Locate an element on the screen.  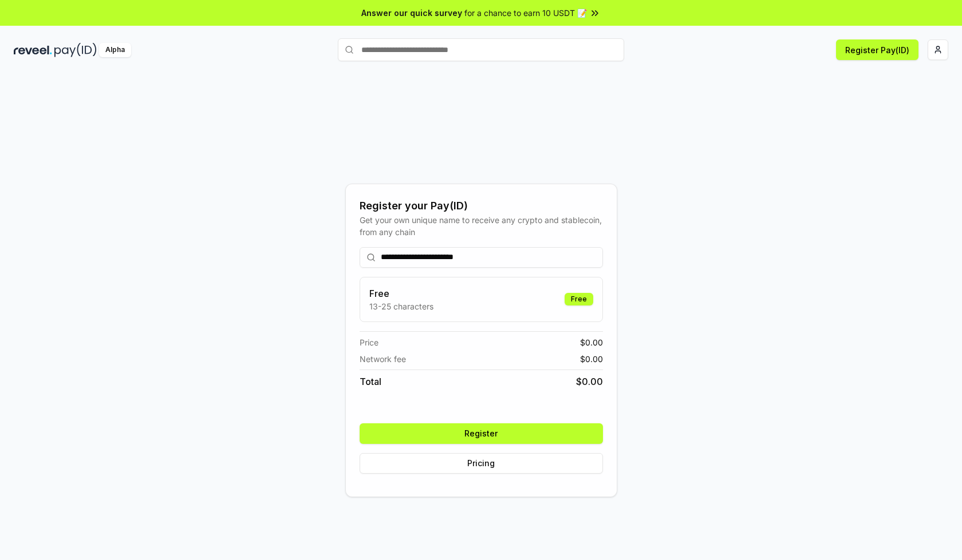
div: Alpha is located at coordinates (115, 50).